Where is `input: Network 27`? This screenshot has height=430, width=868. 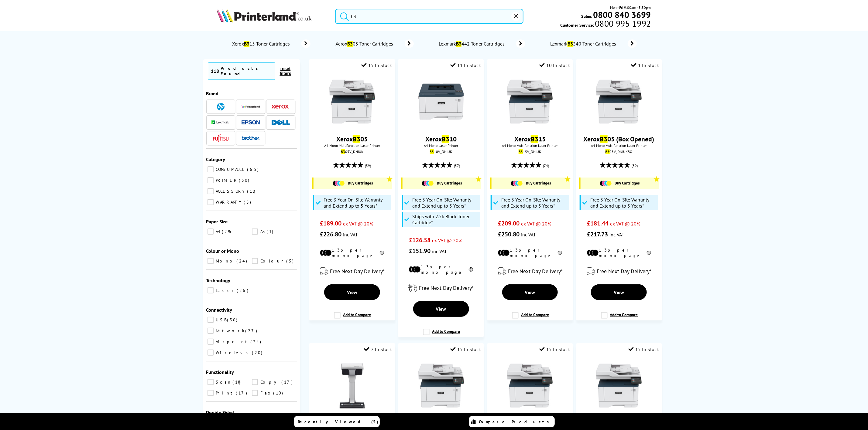 input: Network 27 is located at coordinates (210, 331).